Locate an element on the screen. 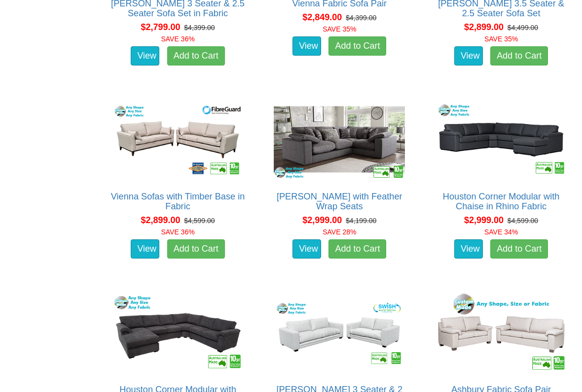 The image size is (582, 392). font: SAVE 28% is located at coordinates (339, 232).